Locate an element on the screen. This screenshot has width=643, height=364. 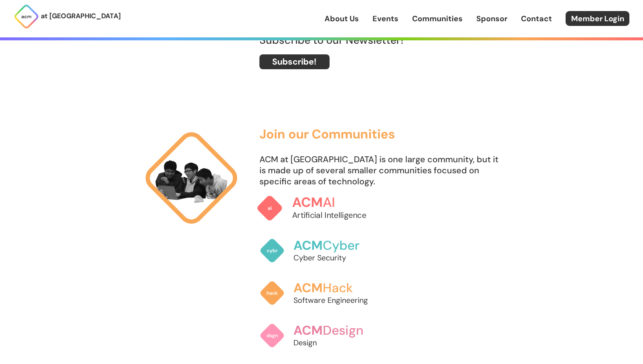
p: Cyber Security is located at coordinates (338, 258).